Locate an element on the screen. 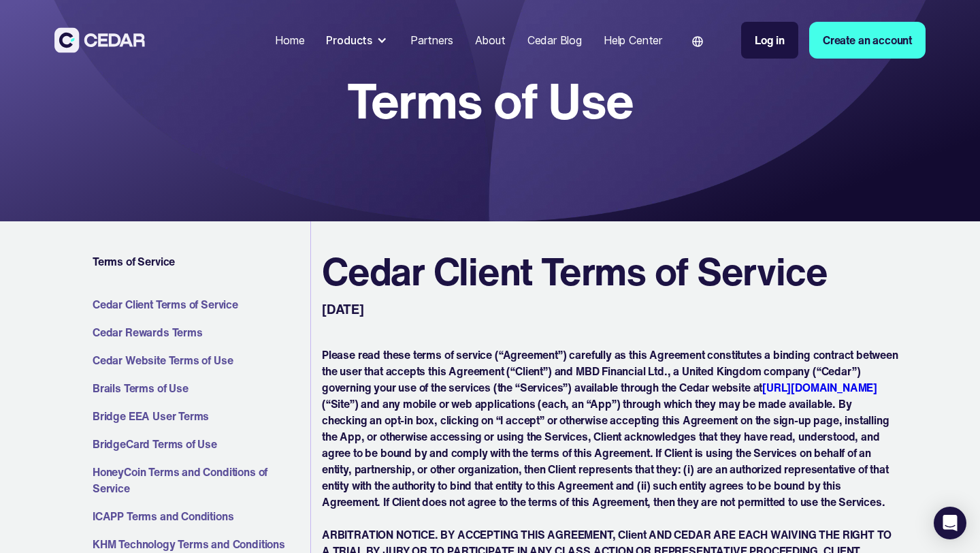 Image resolution: width=980 pixels, height=553 pixels. div: Partners is located at coordinates (432, 40).